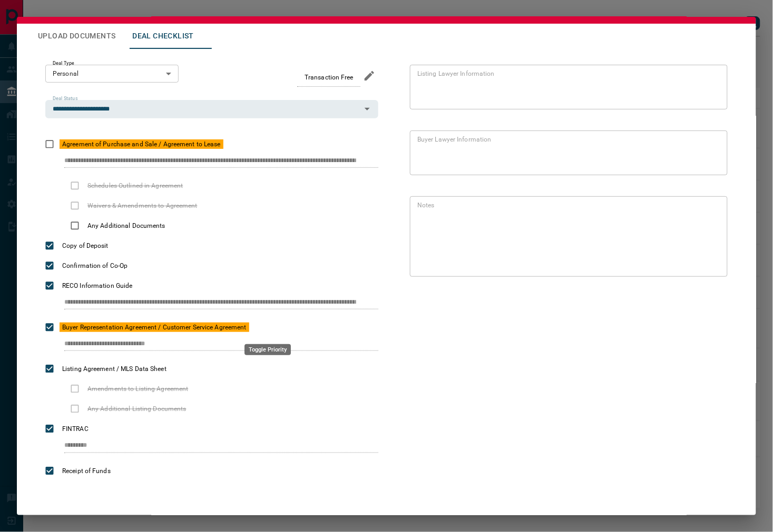 The image size is (773, 532). What do you see at coordinates (76, 36) in the screenshot?
I see `button: Upload Documents` at bounding box center [76, 36].